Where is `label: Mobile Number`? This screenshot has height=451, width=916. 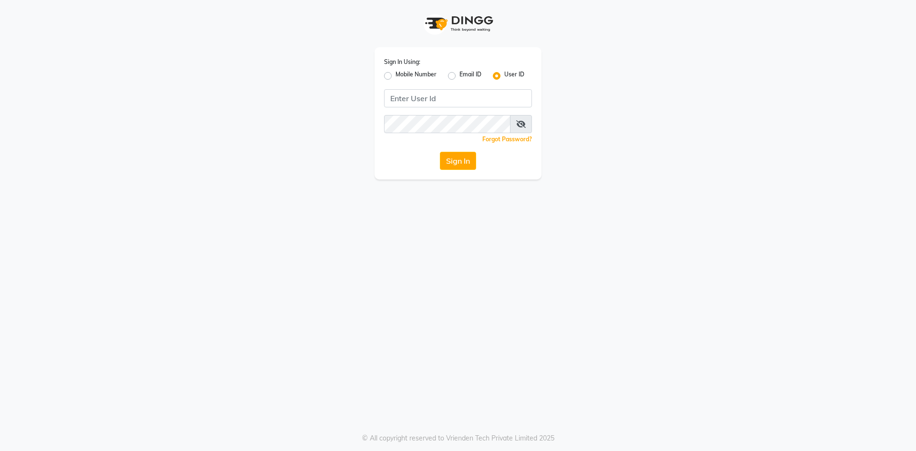
label: Mobile Number is located at coordinates (416, 76).